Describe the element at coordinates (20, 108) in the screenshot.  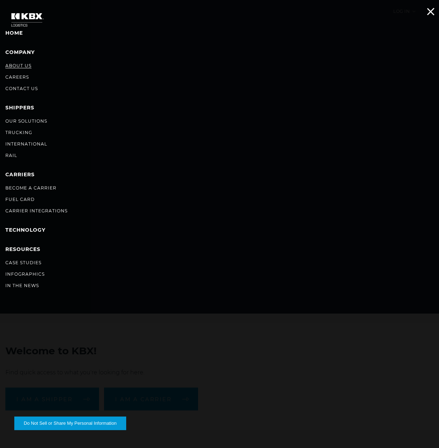
I see `a: SHIPPERS` at that location.